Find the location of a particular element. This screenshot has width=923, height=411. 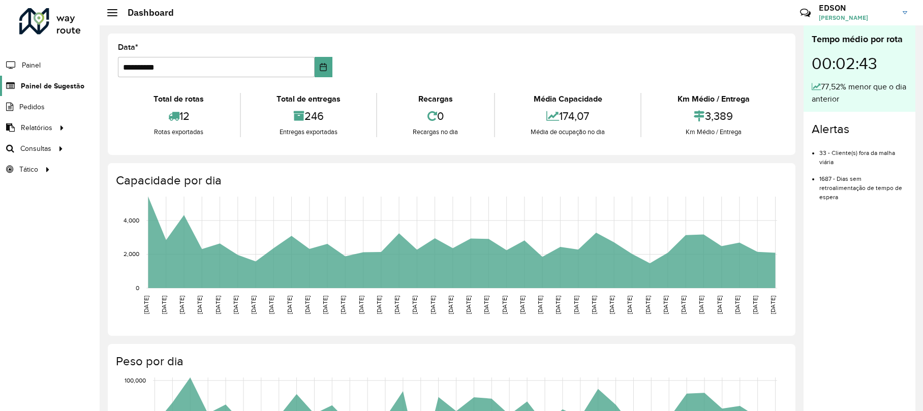

div: 246 is located at coordinates (308, 116).